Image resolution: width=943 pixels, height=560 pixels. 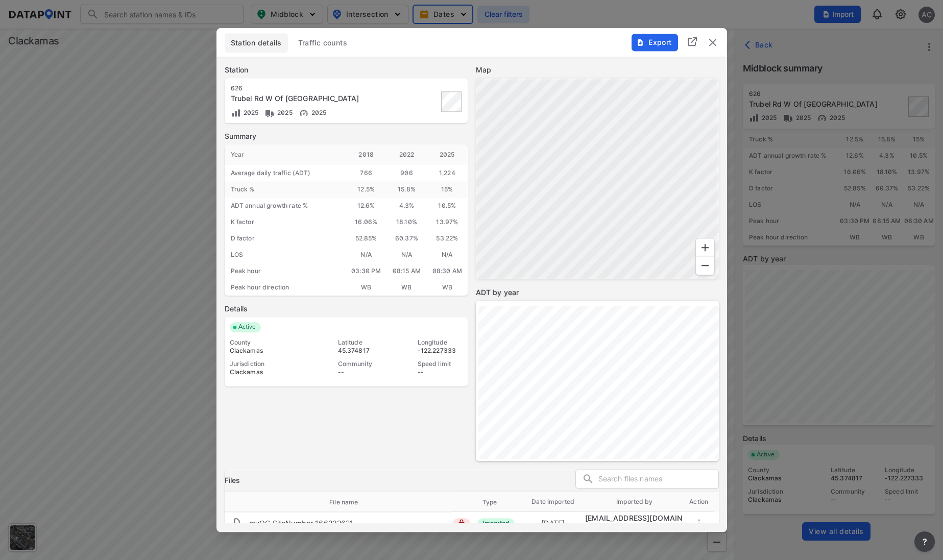 What do you see at coordinates (712, 43) in the screenshot?
I see `img: close.efbf2170.svg` at bounding box center [712, 43].